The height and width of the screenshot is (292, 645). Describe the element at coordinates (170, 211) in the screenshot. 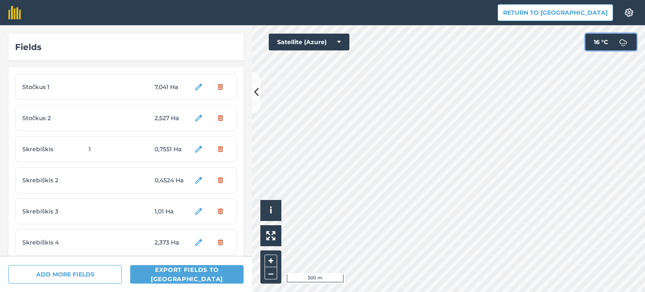

I see `span: 1,01 Ha` at that location.